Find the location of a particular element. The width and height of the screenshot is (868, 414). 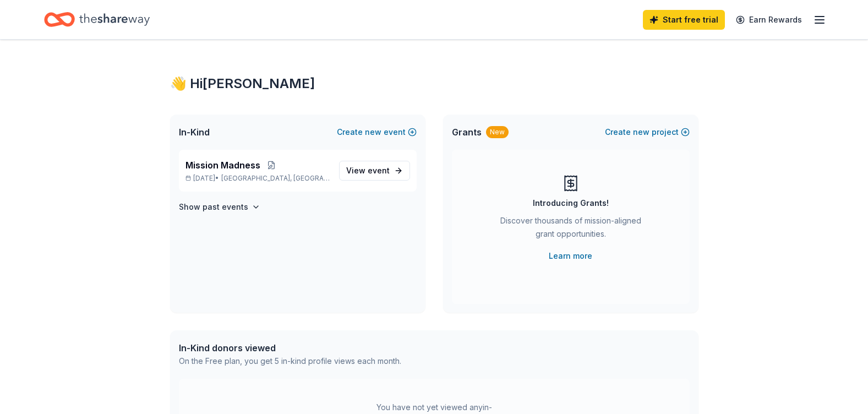

button: Createnewproject is located at coordinates (647, 132).